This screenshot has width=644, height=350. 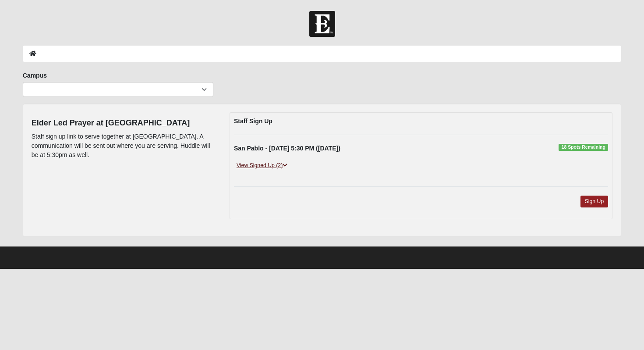 What do you see at coordinates (253, 121) in the screenshot?
I see `strong: Staff Sign Up` at bounding box center [253, 121].